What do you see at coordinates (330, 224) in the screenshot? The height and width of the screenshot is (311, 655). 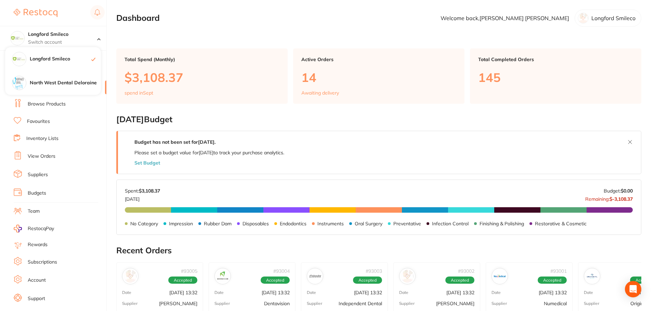 I see `p: Instruments` at bounding box center [330, 224].